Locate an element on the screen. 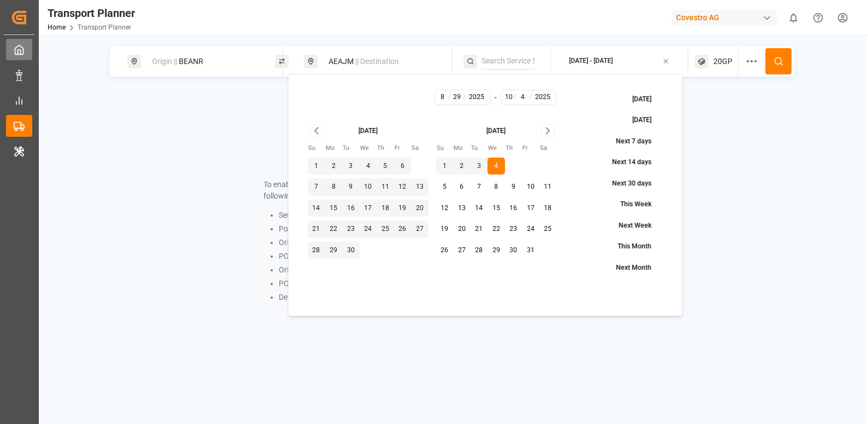 The height and width of the screenshot is (424, 868). button: Next 7 days is located at coordinates (627, 141).